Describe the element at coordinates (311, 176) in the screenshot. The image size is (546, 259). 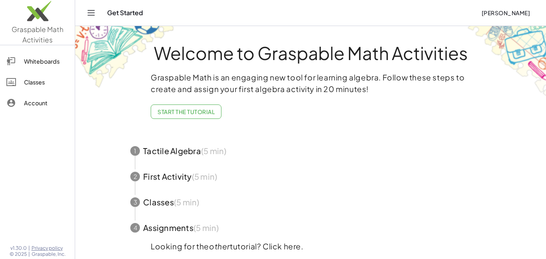
I see `button: 2First Activity(5 min)` at that location.